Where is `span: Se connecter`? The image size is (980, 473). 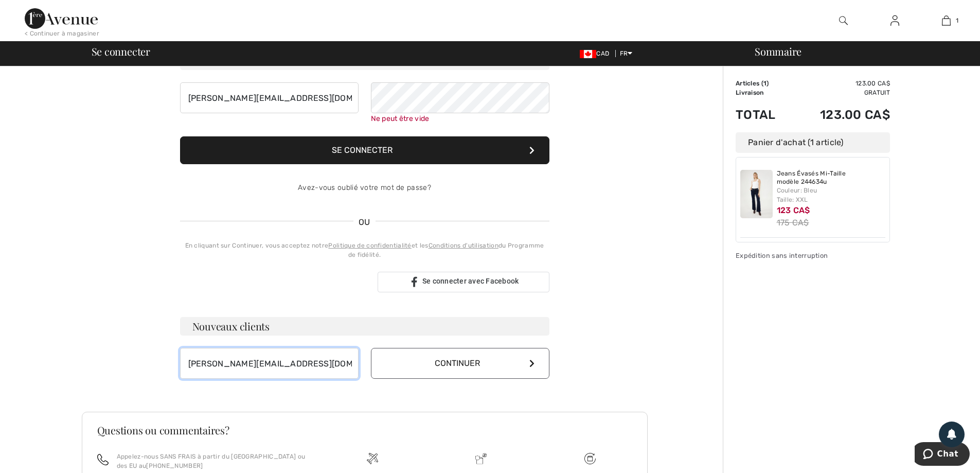 span: Se connecter is located at coordinates (121, 52).